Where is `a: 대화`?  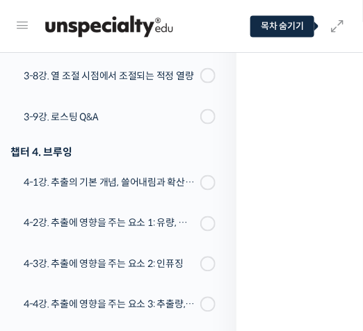
a: 대화 is located at coordinates (136, 233).